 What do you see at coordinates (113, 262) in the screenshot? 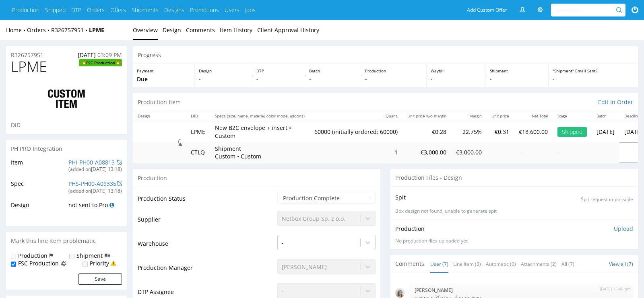
I see `img: yellow_warning_triangle.png` at bounding box center [113, 262].